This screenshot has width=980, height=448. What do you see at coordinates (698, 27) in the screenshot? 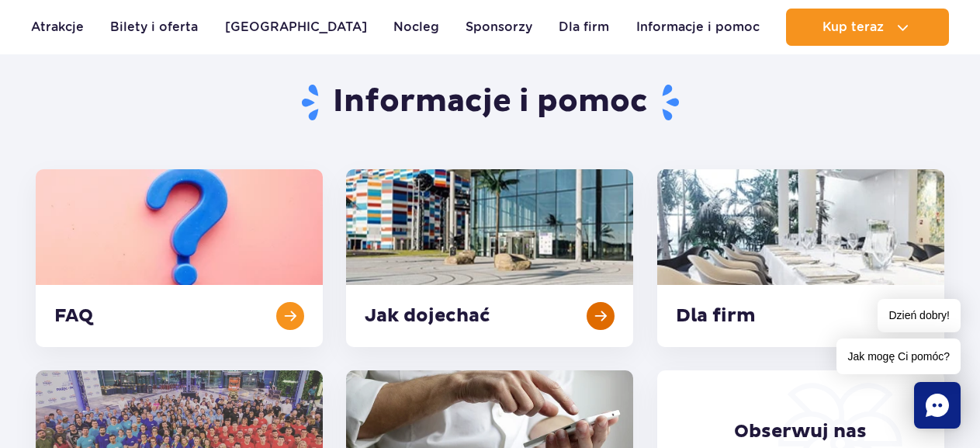
I see `a: Informacje i pomoc` at bounding box center [698, 27].